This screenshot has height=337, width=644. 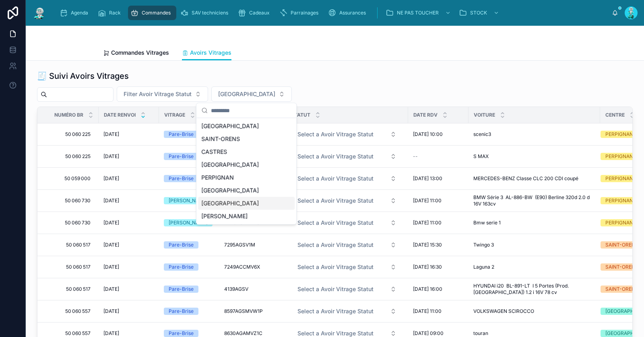 What do you see at coordinates (70, 201) in the screenshot?
I see `span: 50 060 730` at bounding box center [70, 201].